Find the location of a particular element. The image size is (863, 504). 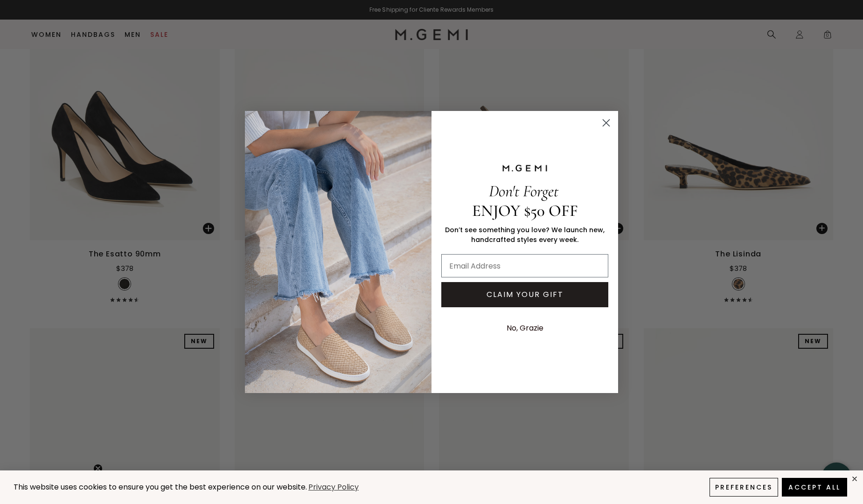

img: M.GEMI is located at coordinates (525, 169).